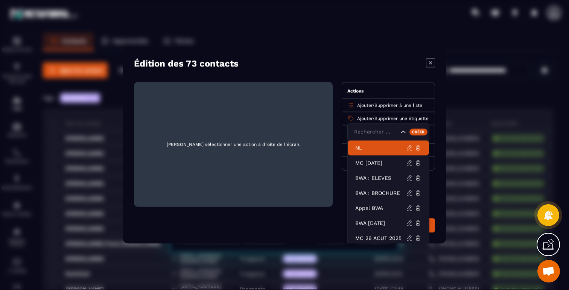 Image resolution: width=569 pixels, height=290 pixels. Describe the element at coordinates (381, 208) in the screenshot. I see `p: Appel BWA` at that location.